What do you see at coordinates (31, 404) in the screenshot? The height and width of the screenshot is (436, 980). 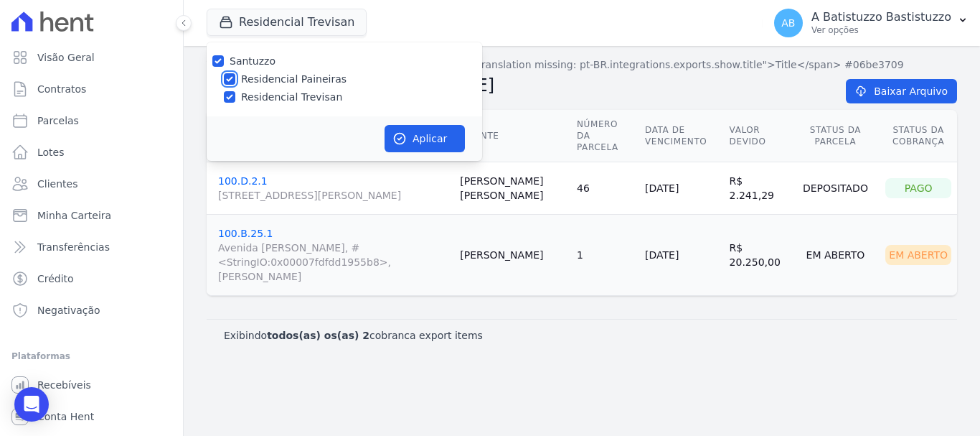 I see `div: Open Intercom Messenger` at bounding box center [31, 404].